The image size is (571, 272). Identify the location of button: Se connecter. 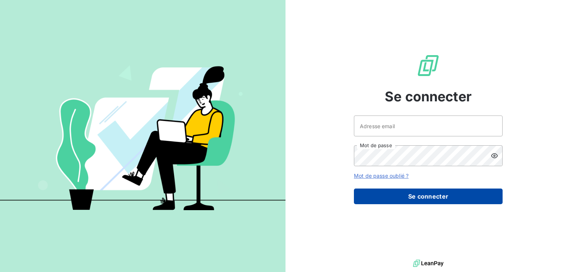
(429, 196).